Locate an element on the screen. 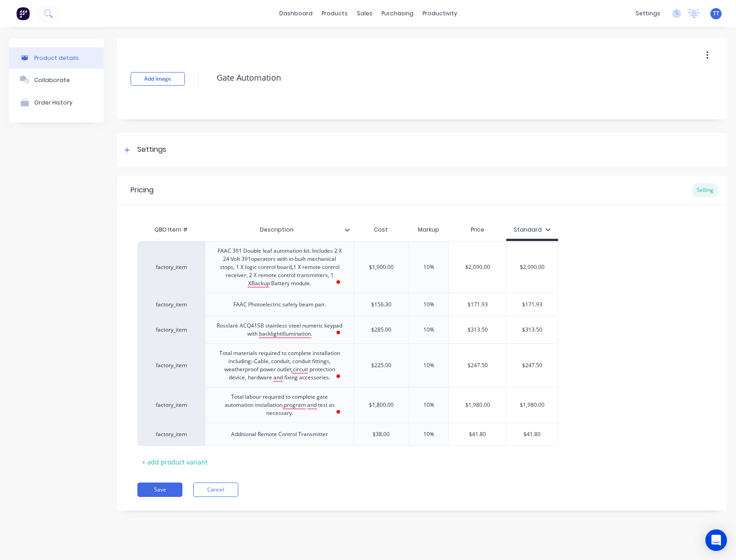 Image resolution: width=736 pixels, height=560 pixels. div: $38.00 is located at coordinates (381, 435).